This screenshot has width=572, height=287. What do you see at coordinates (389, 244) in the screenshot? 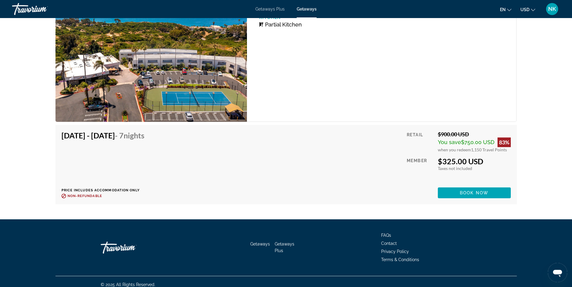
I see `span: Contact` at bounding box center [389, 244].